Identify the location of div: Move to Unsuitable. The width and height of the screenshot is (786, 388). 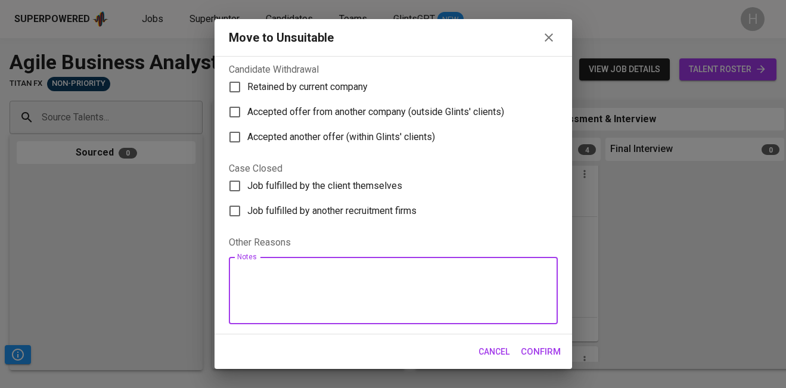
(281, 38).